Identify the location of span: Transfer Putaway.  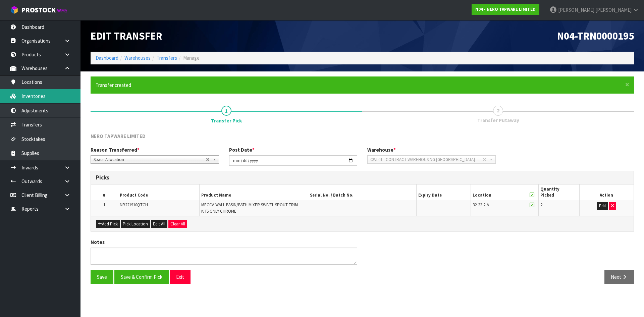
(498, 120).